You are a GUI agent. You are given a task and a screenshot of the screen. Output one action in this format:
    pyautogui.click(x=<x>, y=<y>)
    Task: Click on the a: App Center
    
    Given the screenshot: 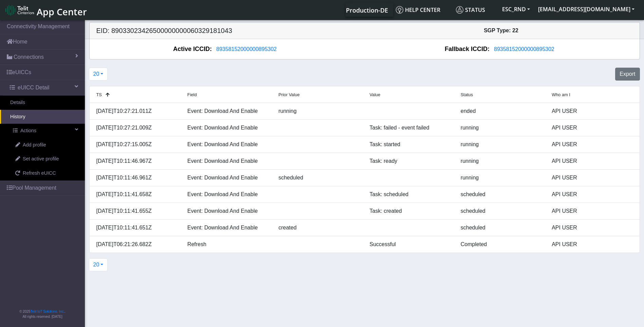 What is the action you would take?
    pyautogui.click(x=45, y=10)
    